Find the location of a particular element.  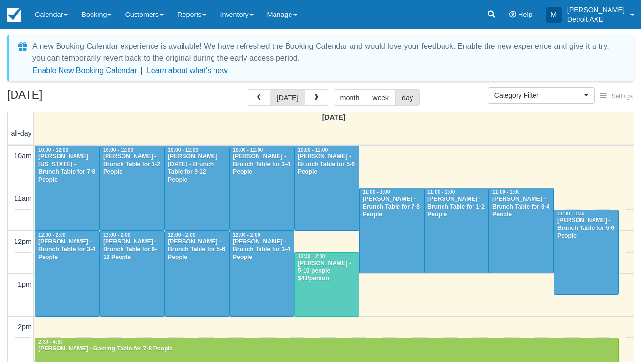

span: 2:30 - 4:30 is located at coordinates (50, 342).